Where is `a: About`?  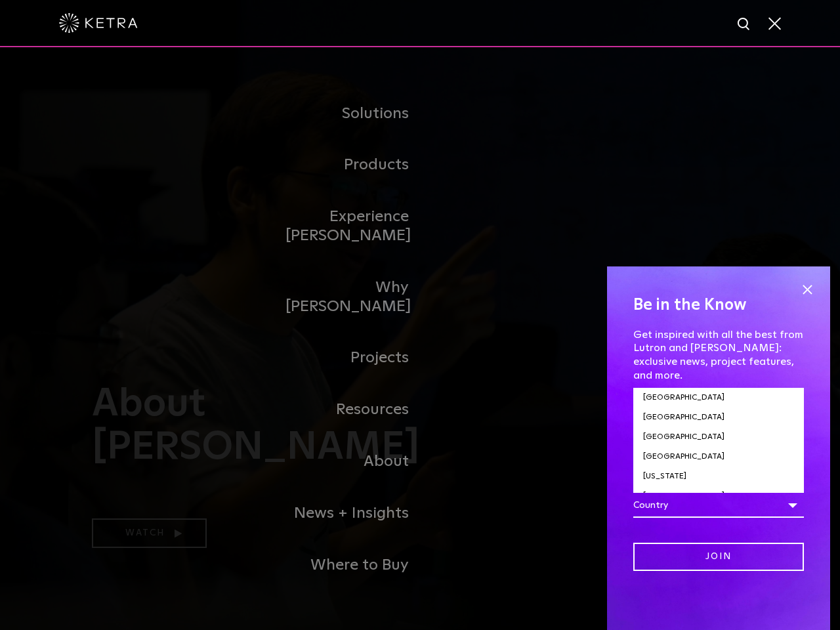
a: About is located at coordinates (352, 461).